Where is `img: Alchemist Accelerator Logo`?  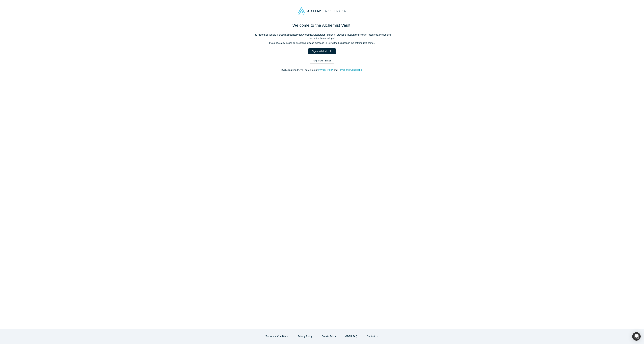
img: Alchemist Accelerator Logo is located at coordinates (322, 11).